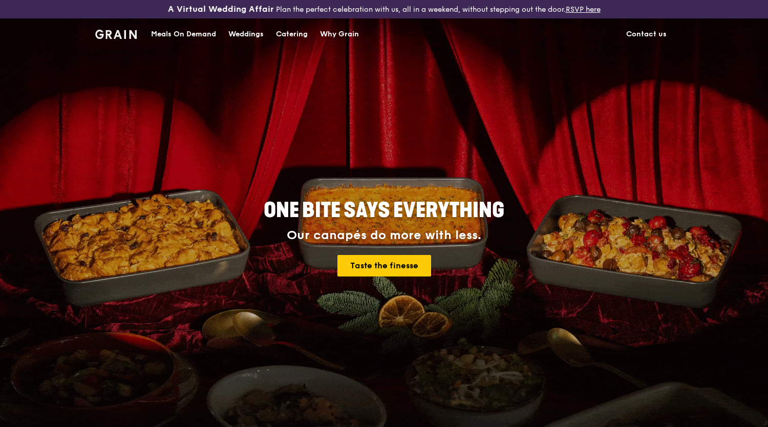  I want to click on img: Grain, so click(116, 34).